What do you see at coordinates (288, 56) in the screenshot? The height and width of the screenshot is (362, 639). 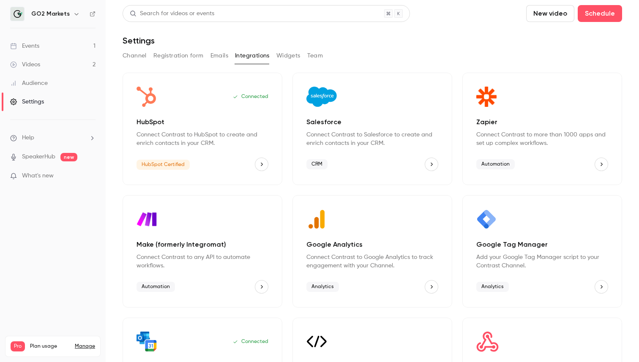 I see `button: Widgets` at bounding box center [288, 56].